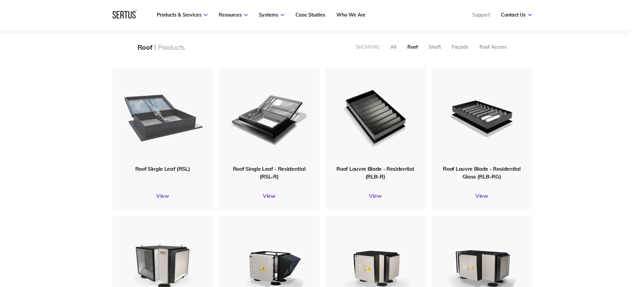 Image resolution: width=644 pixels, height=287 pixels. I want to click on a: Products & Services, so click(182, 15).